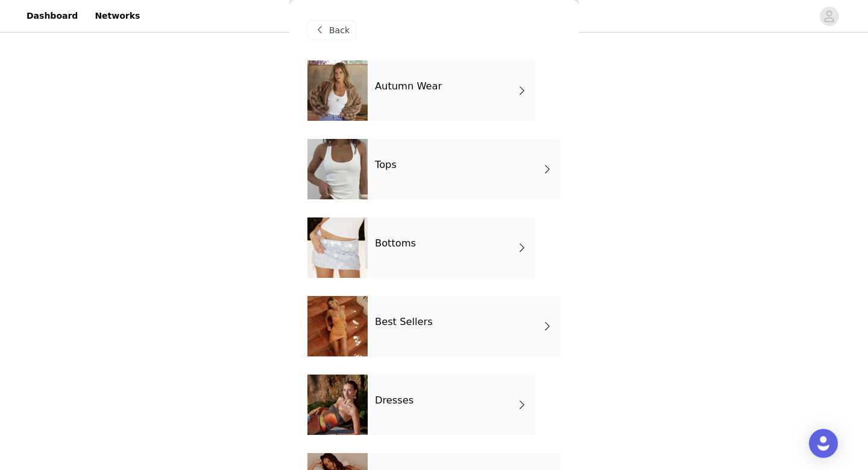 The image size is (868, 470). I want to click on span: Back, so click(339, 30).